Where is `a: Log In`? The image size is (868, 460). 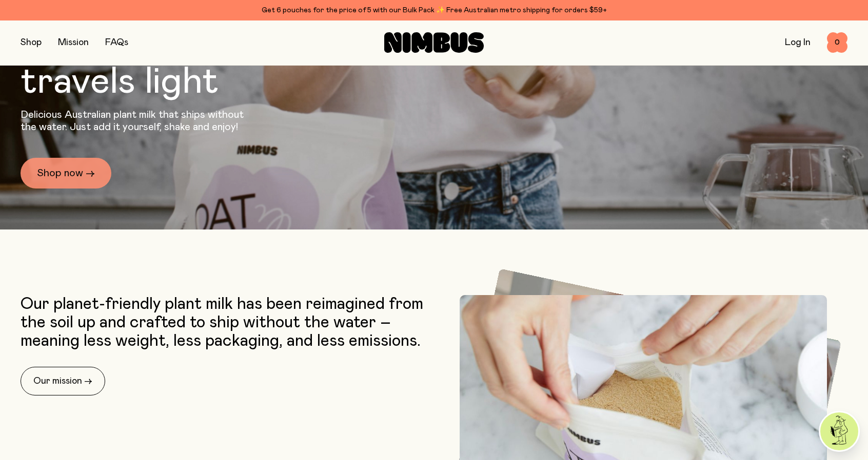 a: Log In is located at coordinates (797, 43).